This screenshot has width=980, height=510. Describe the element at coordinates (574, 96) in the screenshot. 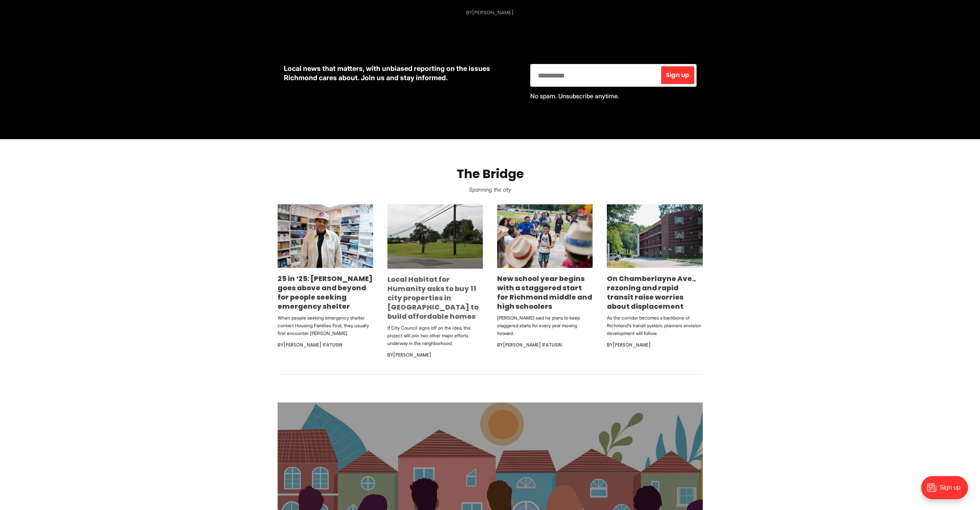

I see `span: No spam. Unsubscribe anytime.` at that location.